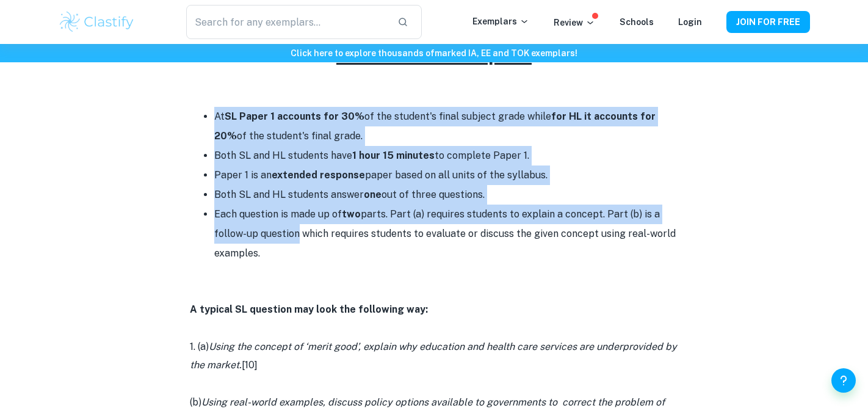 The image size is (868, 411). What do you see at coordinates (500, 21) in the screenshot?
I see `p: Exemplars` at bounding box center [500, 21].